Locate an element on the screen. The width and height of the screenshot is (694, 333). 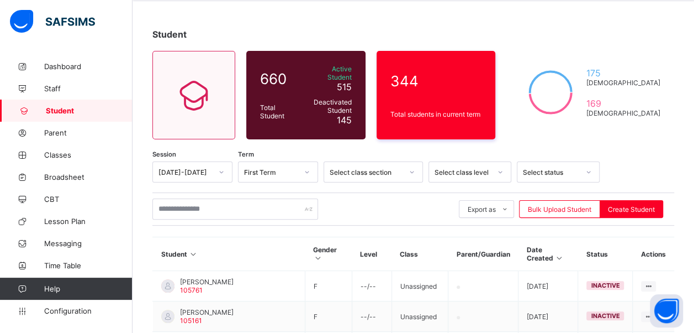
span: 175 is located at coordinates (624, 73).